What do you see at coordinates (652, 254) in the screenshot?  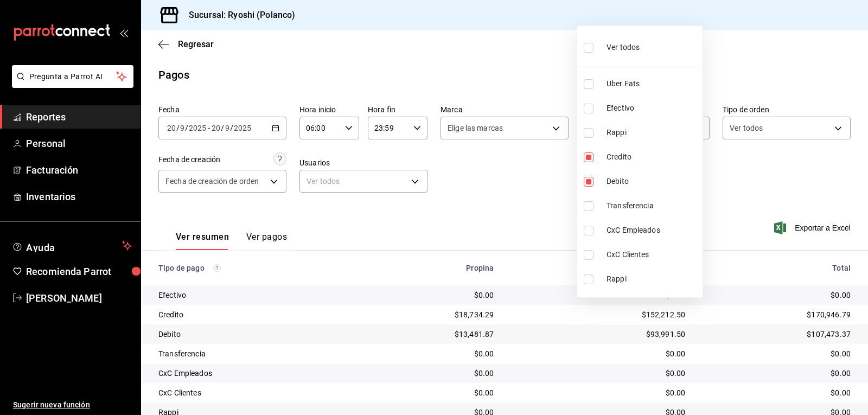 I see `span: CxC Clientes` at bounding box center [652, 254].